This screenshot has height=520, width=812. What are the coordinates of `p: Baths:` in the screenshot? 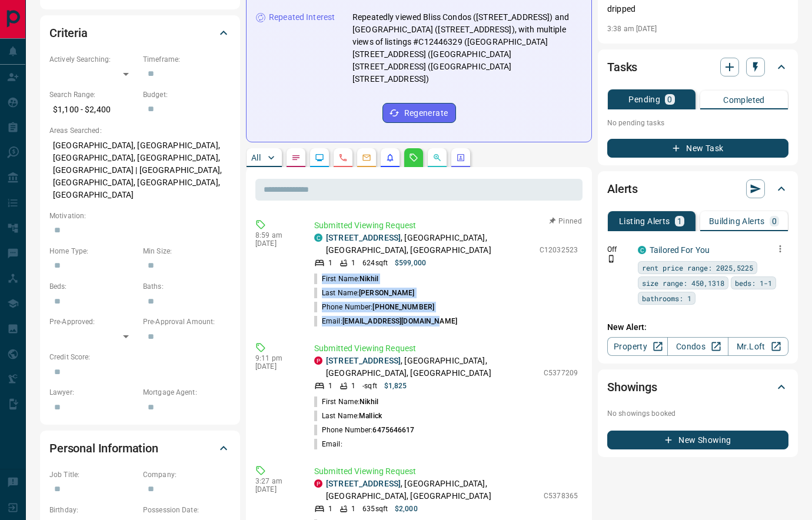 It's located at (186, 286).